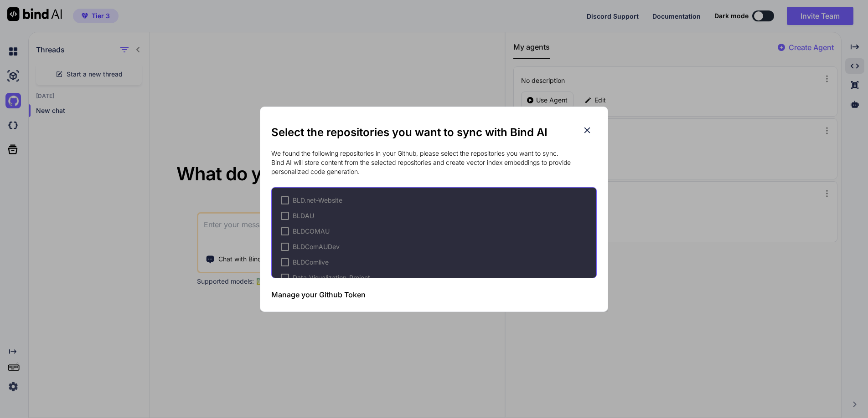 The width and height of the screenshot is (868, 418). I want to click on span: BLDComlive, so click(310, 262).